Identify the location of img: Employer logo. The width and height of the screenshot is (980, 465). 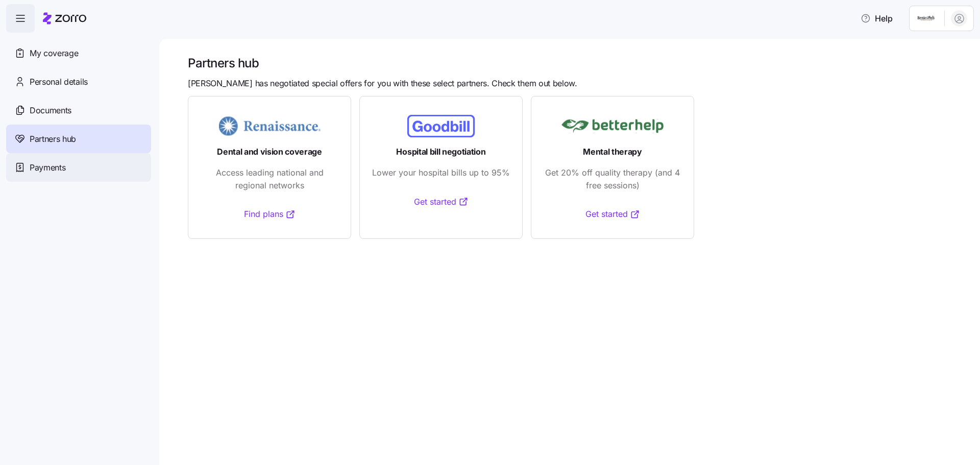
(926, 19).